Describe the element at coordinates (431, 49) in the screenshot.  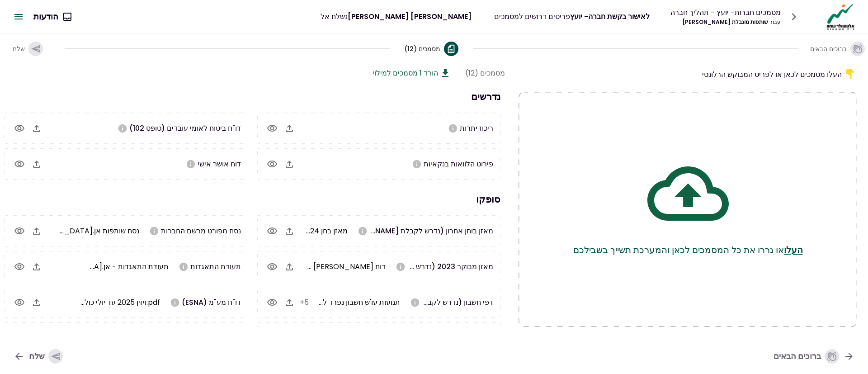
I see `button: מסמכים (12)` at that location.